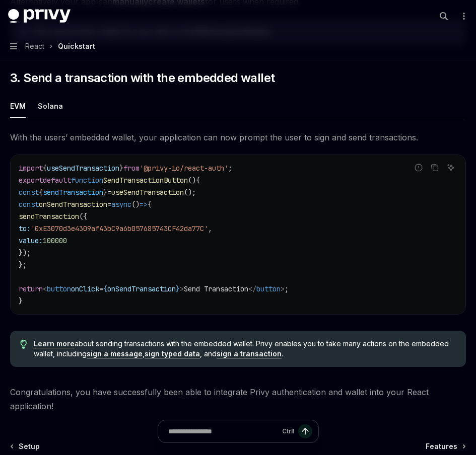  Describe the element at coordinates (54, 344) in the screenshot. I see `a: Learn more` at that location.